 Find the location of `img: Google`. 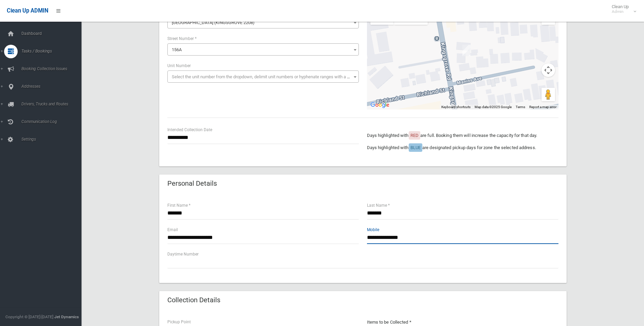

img: Google is located at coordinates (380, 105).